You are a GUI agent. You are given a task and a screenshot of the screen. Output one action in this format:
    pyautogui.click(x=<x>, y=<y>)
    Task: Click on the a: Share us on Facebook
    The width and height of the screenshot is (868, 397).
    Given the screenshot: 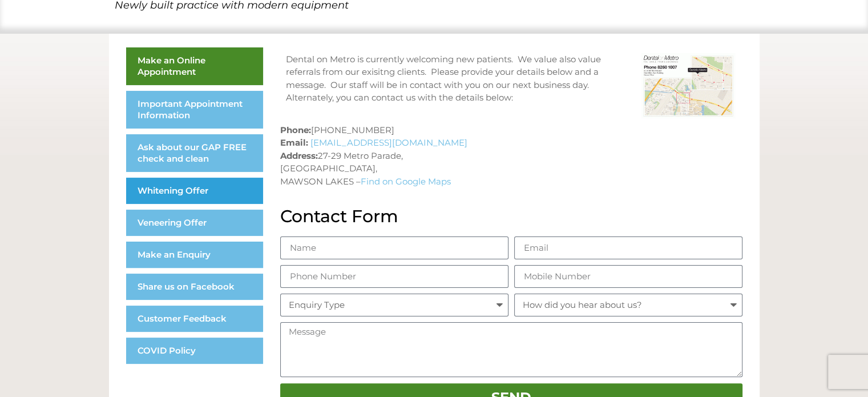 What is the action you would take?
    pyautogui.click(x=194, y=287)
    